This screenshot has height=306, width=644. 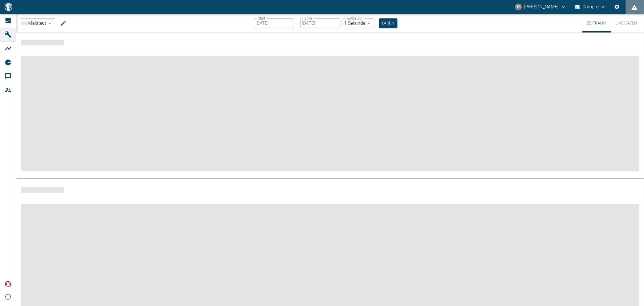 What do you see at coordinates (262, 18) in the screenshot?
I see `label: Start` at bounding box center [262, 18].